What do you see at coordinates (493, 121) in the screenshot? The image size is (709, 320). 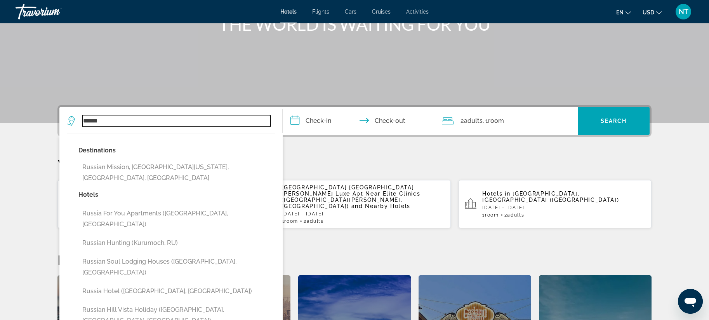 I see `span: , 1` at bounding box center [493, 121].